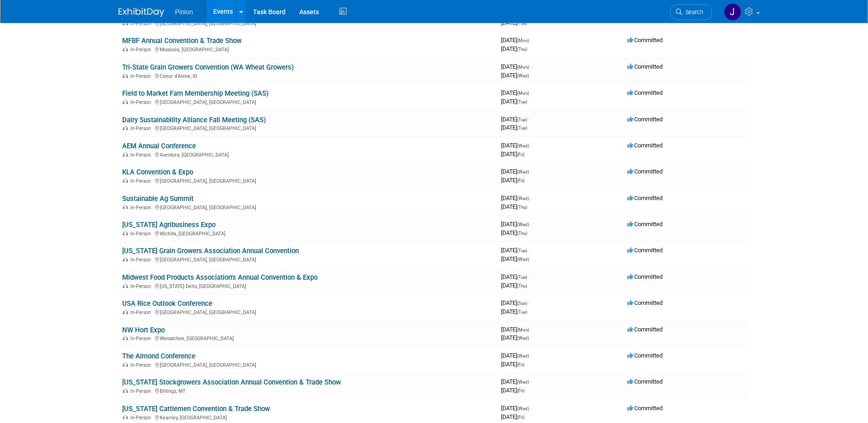  Describe the element at coordinates (522, 303) in the screenshot. I see `span: (Sun)` at that location.